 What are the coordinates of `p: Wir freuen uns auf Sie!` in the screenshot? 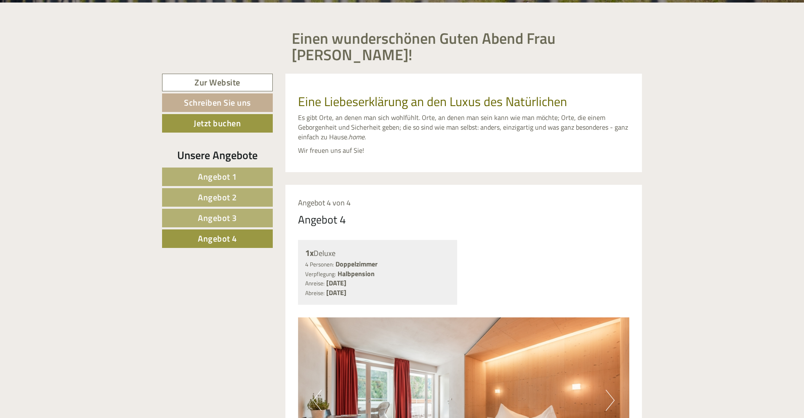 It's located at (464, 150).